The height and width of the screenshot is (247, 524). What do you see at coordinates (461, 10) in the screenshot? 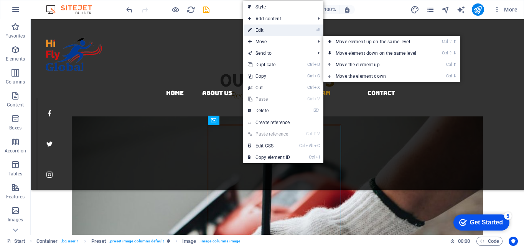
I see `button: text_generator` at bounding box center [461, 10].